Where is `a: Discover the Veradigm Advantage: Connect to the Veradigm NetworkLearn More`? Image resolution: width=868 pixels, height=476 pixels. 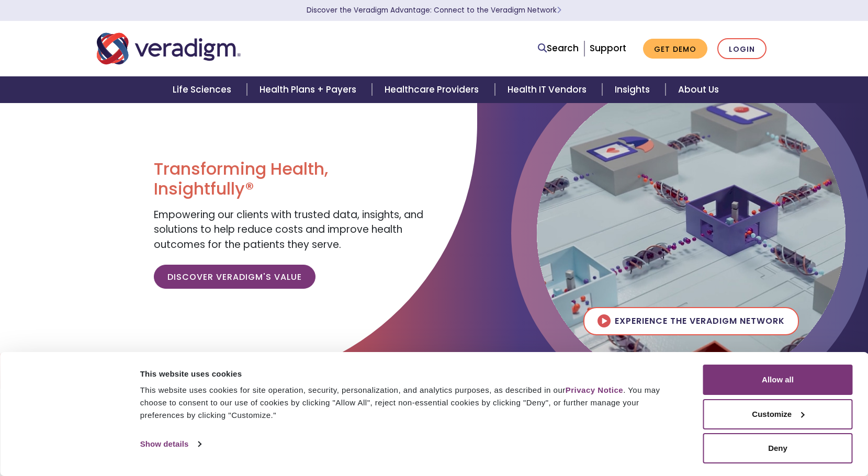
a: Discover the Veradigm Advantage: Connect to the Veradigm NetworkLearn More is located at coordinates (434, 10).